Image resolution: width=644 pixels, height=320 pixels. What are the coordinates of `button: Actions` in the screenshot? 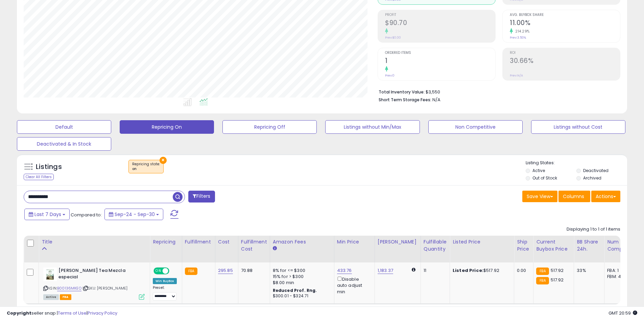 It's located at (606, 196).